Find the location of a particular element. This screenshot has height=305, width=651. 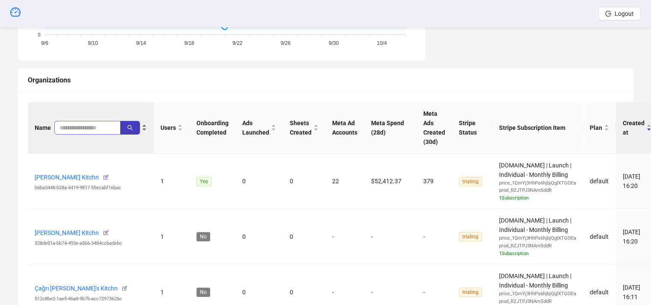

tspan: 10/4 is located at coordinates (382, 43).